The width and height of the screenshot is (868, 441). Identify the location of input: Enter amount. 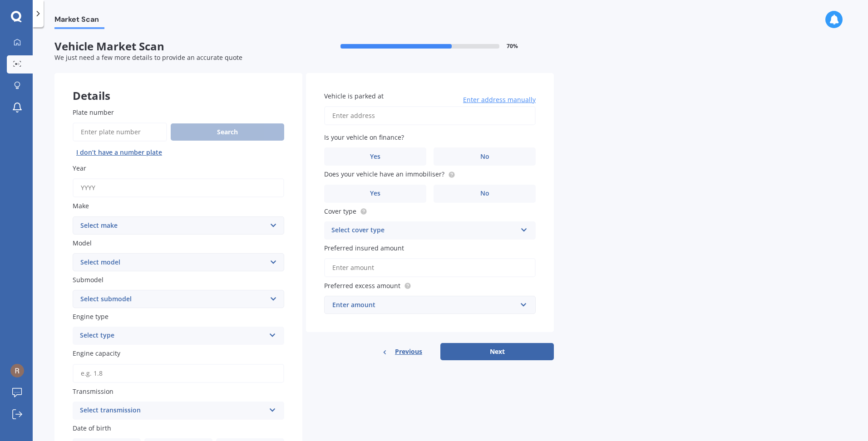
(430, 268).